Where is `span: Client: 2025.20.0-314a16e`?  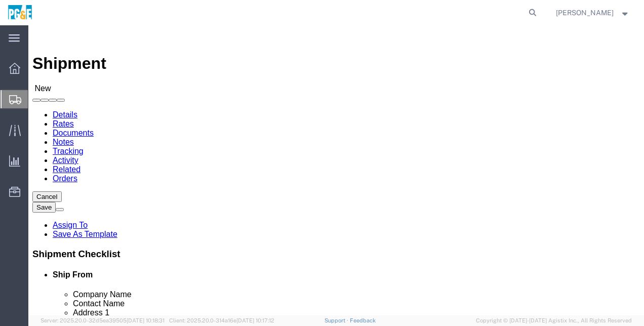 span: Client: 2025.20.0-314a16e is located at coordinates (222, 320).